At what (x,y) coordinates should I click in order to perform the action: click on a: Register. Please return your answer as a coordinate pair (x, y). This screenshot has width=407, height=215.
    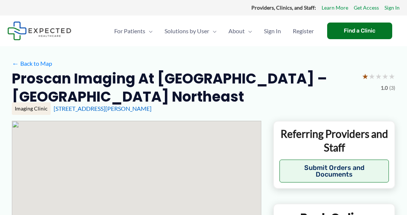
    Looking at the image, I should click on (303, 31).